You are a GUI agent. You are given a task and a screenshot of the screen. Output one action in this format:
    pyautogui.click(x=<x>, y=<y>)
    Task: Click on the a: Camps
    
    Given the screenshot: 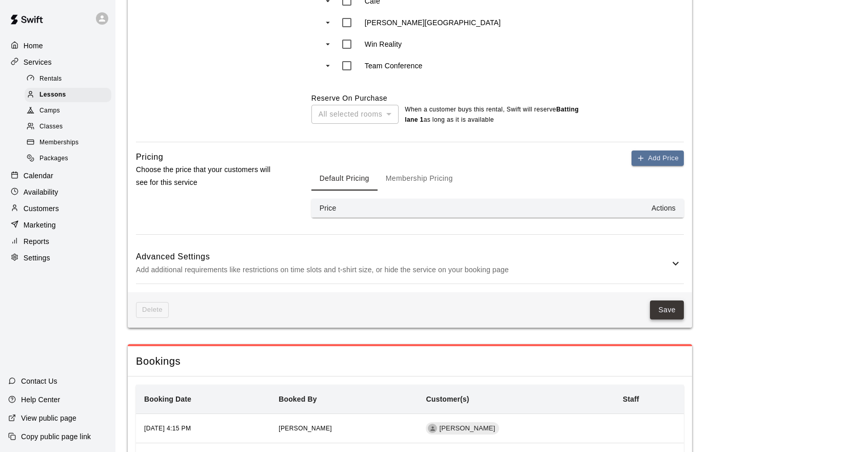 What is the action you would take?
    pyautogui.click(x=70, y=111)
    